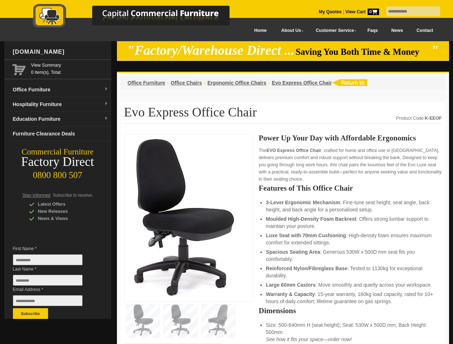 This screenshot has width=453, height=344. I want to click on strong: View Cart, so click(362, 12).